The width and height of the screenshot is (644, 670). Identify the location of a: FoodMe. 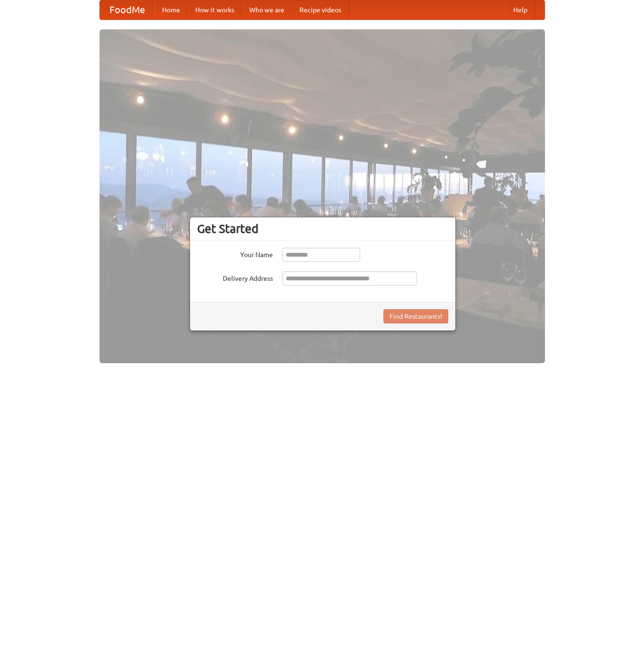
(127, 10).